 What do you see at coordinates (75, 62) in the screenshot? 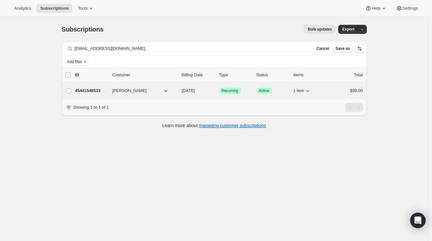
I see `span: Add filter` at bounding box center [75, 62].